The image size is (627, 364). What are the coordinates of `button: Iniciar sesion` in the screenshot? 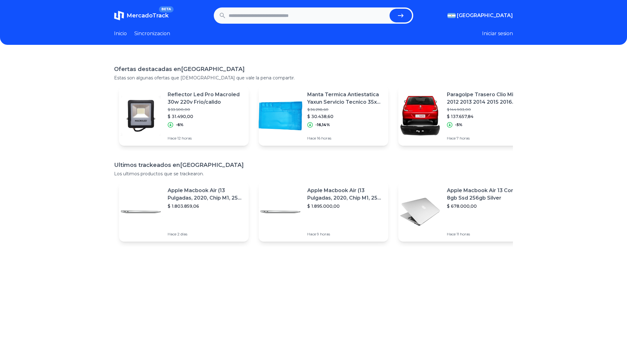 It's located at (497, 33).